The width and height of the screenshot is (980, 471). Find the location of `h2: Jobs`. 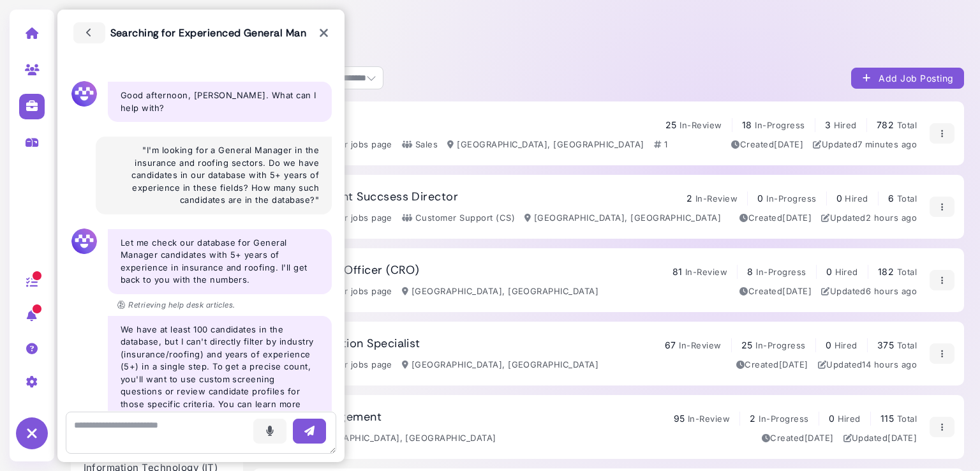

h2: Jobs is located at coordinates (522, 32).